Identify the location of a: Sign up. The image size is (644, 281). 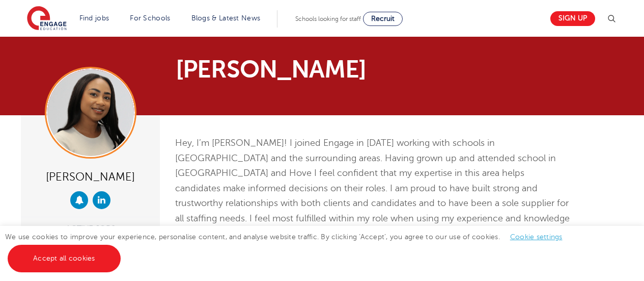
(573, 18).